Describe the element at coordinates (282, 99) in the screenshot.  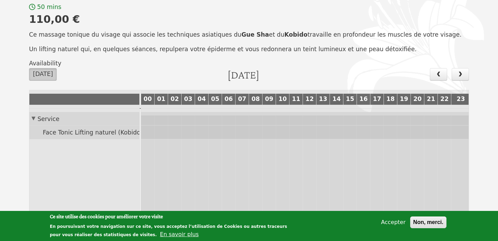
I see `span: 10` at that location.